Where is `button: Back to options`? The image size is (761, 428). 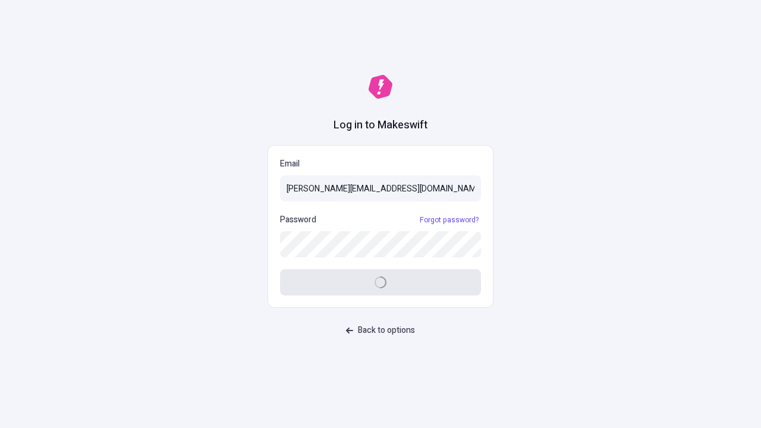
button: Back to options is located at coordinates (381, 331).